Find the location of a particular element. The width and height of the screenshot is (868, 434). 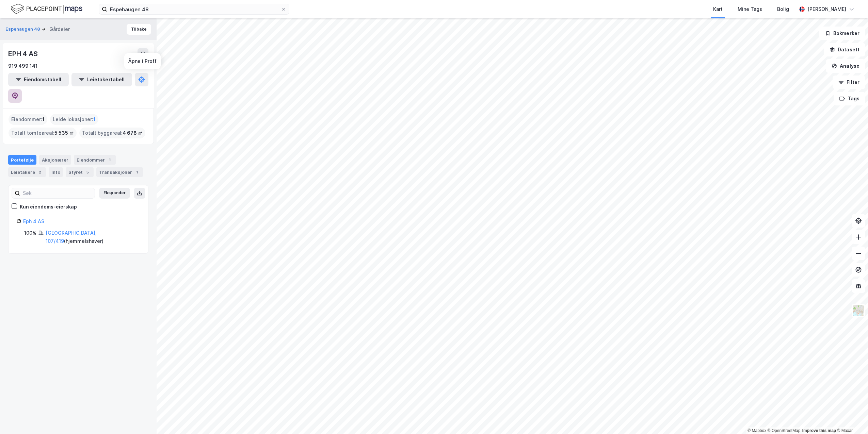

div: Aksjonærer is located at coordinates (55, 160).